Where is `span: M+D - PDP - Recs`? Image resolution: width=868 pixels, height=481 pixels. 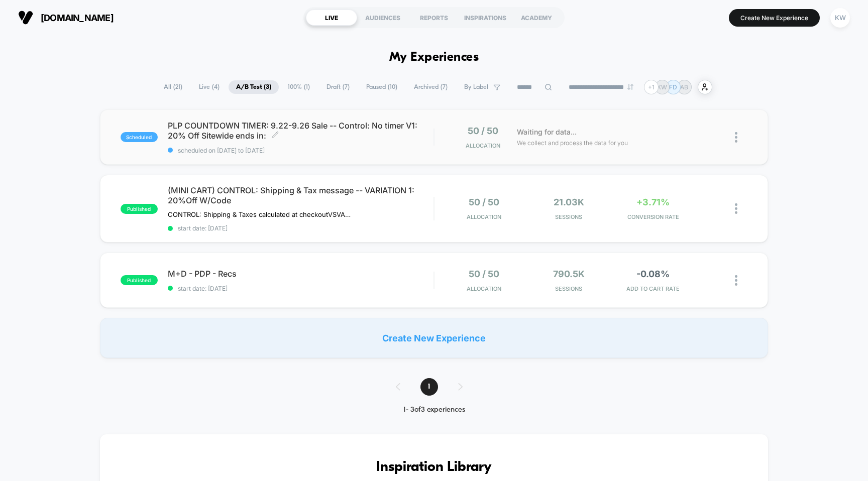 span: M+D - PDP - Recs is located at coordinates (301, 273).